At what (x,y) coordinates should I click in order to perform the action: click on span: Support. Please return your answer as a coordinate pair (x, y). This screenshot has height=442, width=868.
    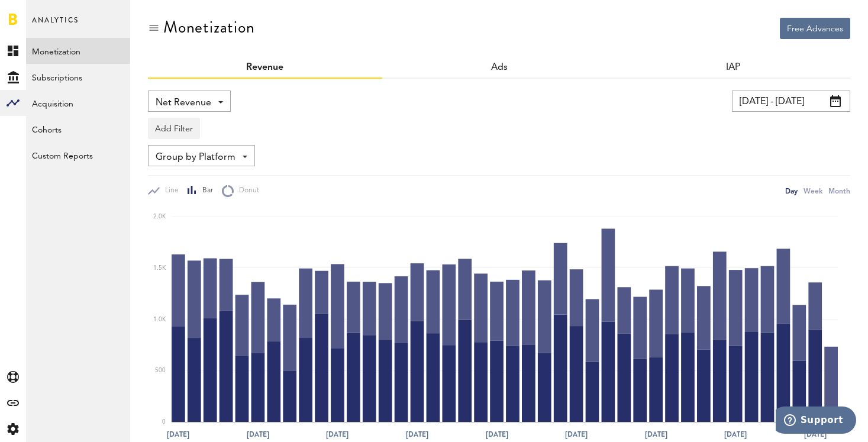
    Looking at the image, I should click on (46, 14).